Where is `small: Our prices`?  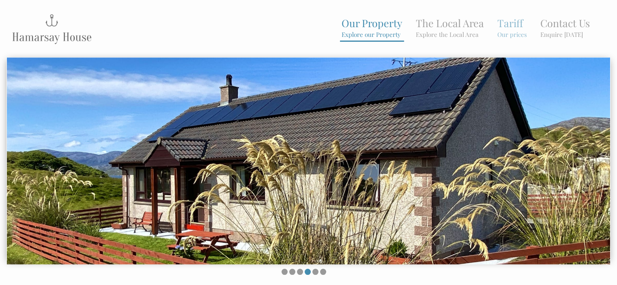
small: Our prices is located at coordinates (512, 34).